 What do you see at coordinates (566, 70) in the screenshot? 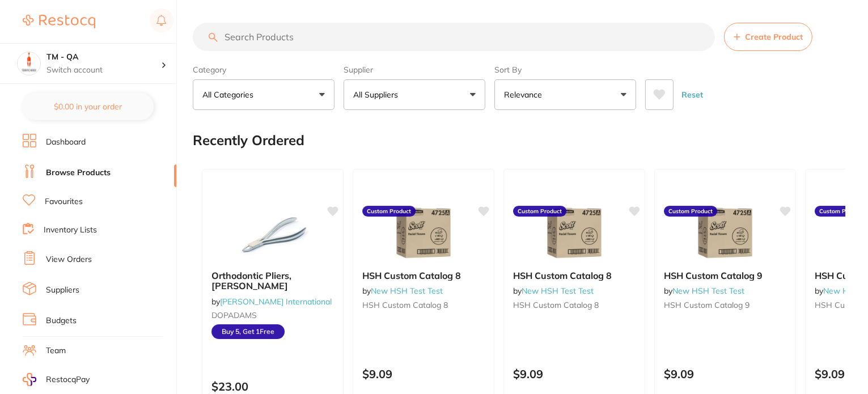
I see `label: Sort By` at bounding box center [566, 70].